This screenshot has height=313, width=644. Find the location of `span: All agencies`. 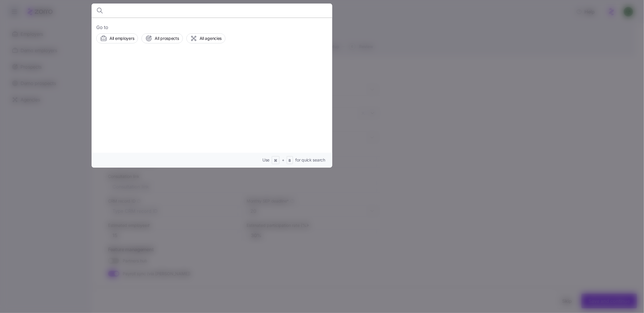

span: All agencies is located at coordinates (211, 38).